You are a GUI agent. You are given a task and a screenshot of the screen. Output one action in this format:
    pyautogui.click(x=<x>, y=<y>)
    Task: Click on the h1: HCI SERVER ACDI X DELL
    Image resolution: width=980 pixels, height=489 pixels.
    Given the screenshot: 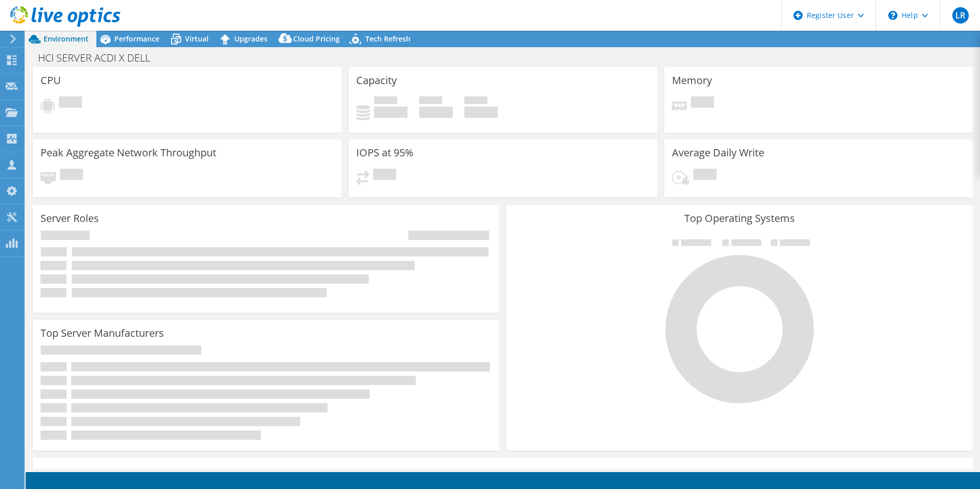 What is the action you would take?
    pyautogui.click(x=99, y=58)
    